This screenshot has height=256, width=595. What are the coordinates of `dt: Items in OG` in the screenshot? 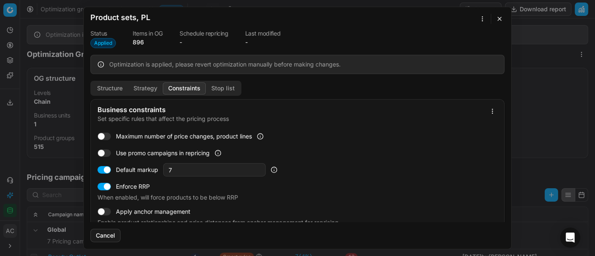 It's located at (148, 33).